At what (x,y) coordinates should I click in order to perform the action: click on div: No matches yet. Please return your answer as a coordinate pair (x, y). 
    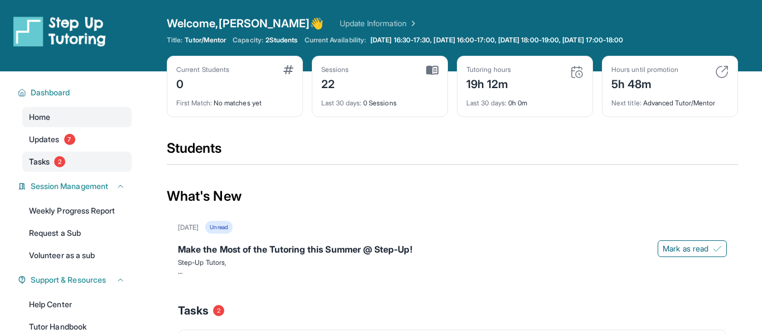
    Looking at the image, I should click on (235, 100).